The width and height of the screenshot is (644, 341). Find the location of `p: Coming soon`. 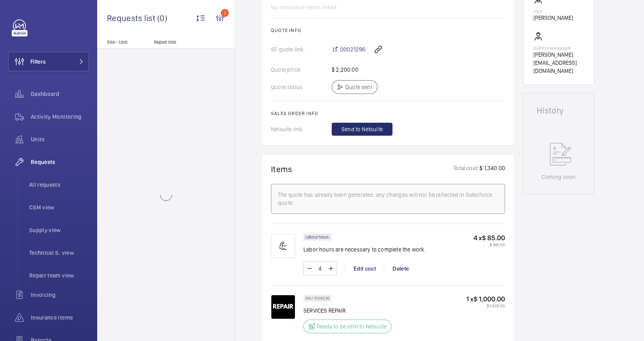

p: Coming soon is located at coordinates (558, 177).